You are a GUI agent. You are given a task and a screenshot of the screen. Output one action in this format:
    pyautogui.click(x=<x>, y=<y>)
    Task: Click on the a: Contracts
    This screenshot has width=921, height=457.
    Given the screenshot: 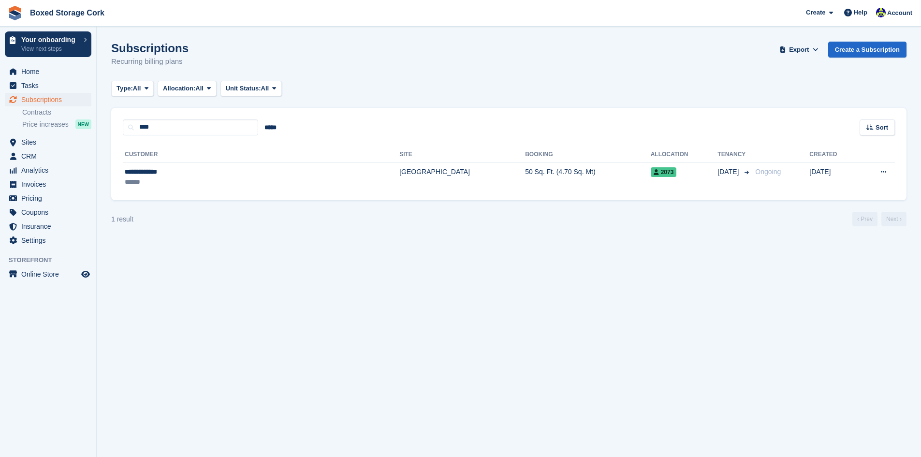 What is the action you would take?
    pyautogui.click(x=57, y=112)
    